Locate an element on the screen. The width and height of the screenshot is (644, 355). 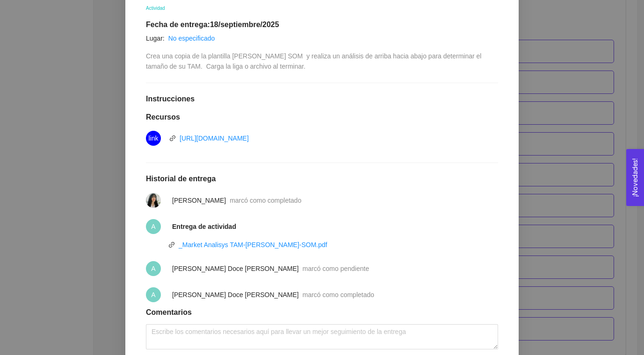
h1: Fecha de entrega: 18/septiembre/2025 is located at coordinates (321, 25).